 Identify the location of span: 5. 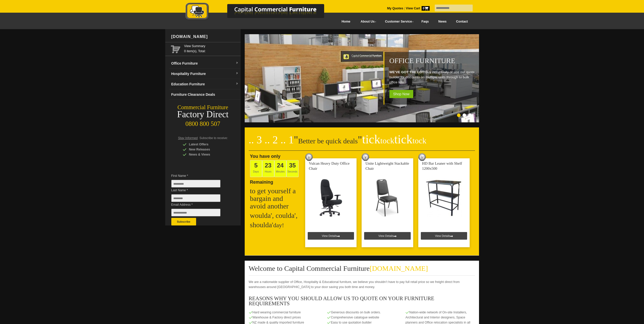
(256, 165).